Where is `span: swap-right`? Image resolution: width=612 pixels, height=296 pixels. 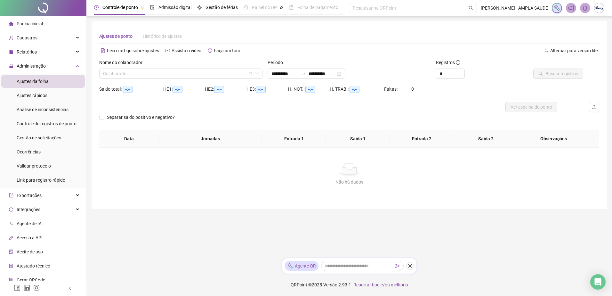
span: swap-right is located at coordinates (304, 74).